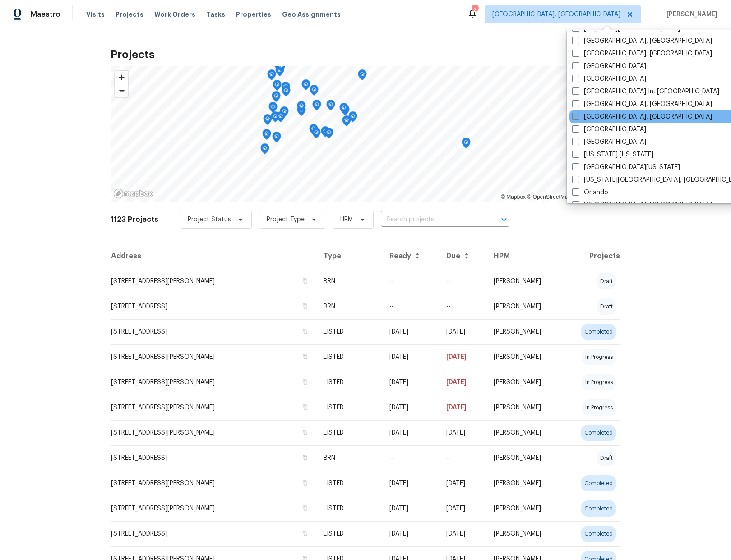 This screenshot has height=560, width=731. Describe the element at coordinates (175, 15) in the screenshot. I see `span: Work Orders` at that location.